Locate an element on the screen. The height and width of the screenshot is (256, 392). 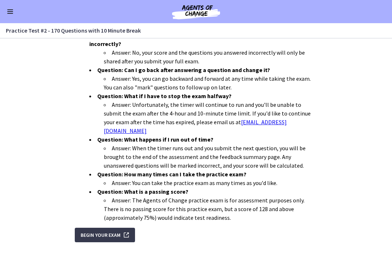
li: Answer: Yes, you can go backward and forward at any time while taking the exam. You can also "mar... is located at coordinates (210, 83).